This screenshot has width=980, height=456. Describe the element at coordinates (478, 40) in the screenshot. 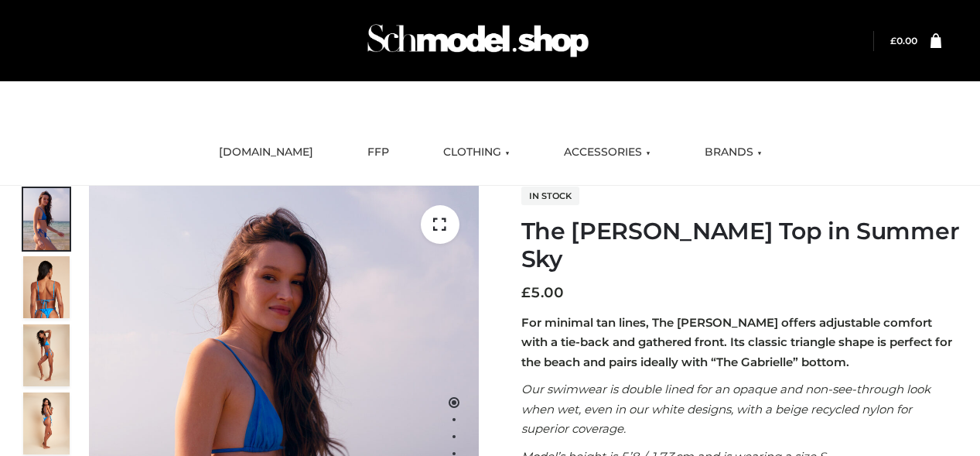

I see `a: Schmodel Admin 964` at that location.